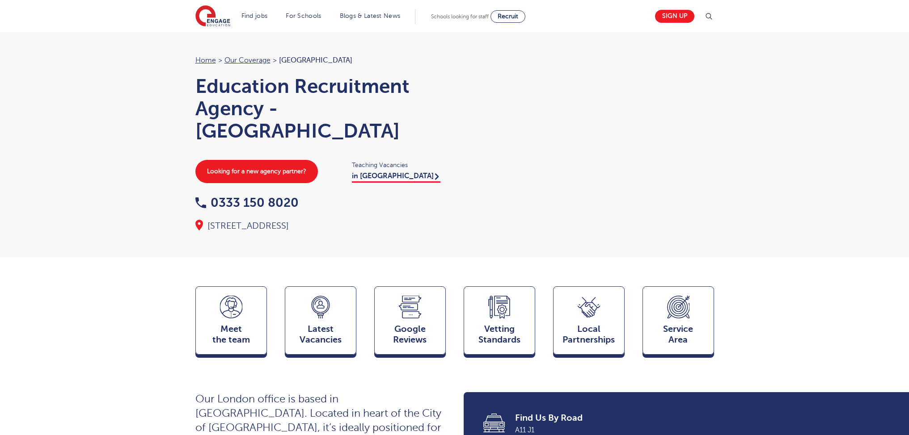 Image resolution: width=909 pixels, height=435 pixels. Describe the element at coordinates (508, 17) in the screenshot. I see `a: Recruit` at that location.